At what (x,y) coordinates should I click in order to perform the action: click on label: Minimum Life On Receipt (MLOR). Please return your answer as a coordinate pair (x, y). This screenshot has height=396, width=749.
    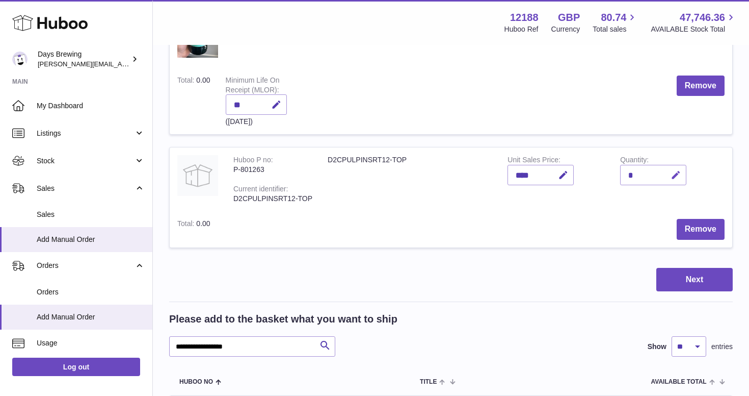
    Looking at the image, I should click on (253, 86).